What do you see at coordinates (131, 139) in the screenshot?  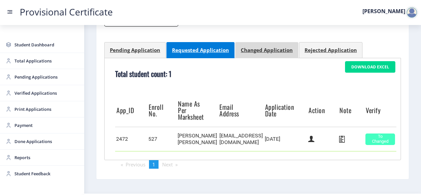 I see `td: 2472` at bounding box center [131, 139].